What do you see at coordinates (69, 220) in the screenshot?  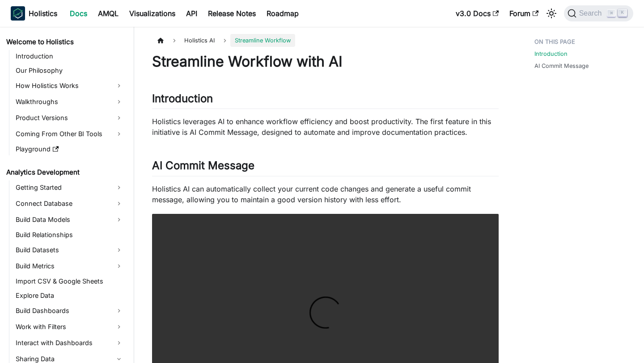 I see `a: Build Data Models` at bounding box center [69, 220].